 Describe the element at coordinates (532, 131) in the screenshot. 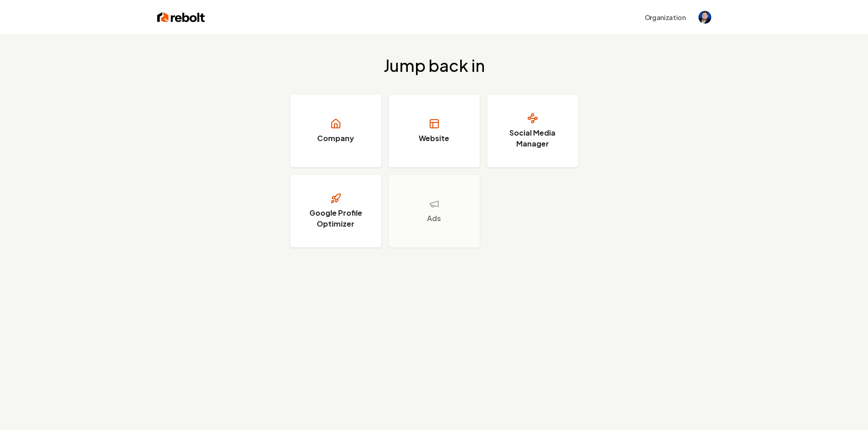

I see `a: Social Media Manager` at that location.